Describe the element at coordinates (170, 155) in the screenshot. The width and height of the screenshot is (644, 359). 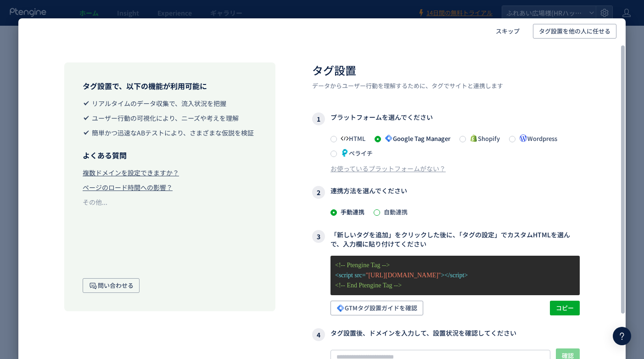
I see `h3: よくある質問` at that location.